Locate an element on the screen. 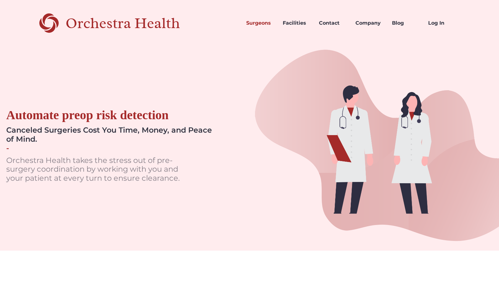 This screenshot has width=499, height=284. a: Contact is located at coordinates (332, 23).